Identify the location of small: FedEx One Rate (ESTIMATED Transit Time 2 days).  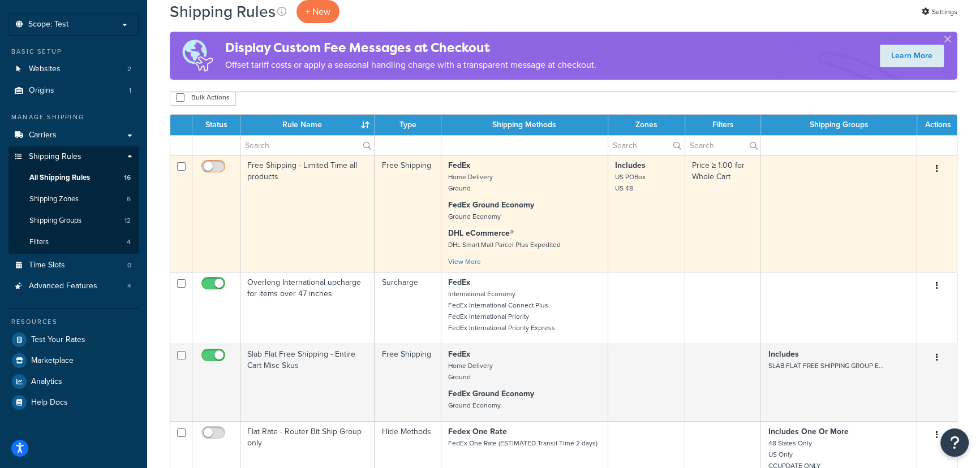
(522, 443).